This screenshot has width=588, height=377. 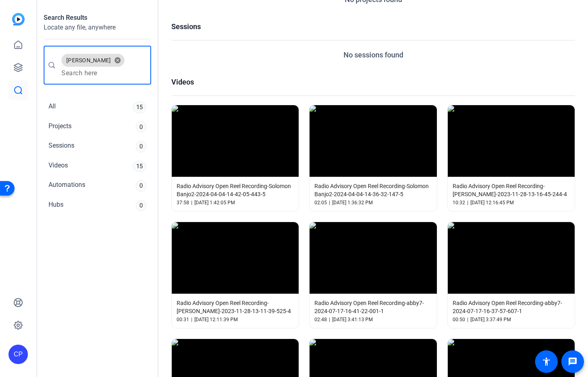 What do you see at coordinates (58, 166) in the screenshot?
I see `div: Videos` at bounding box center [58, 166].